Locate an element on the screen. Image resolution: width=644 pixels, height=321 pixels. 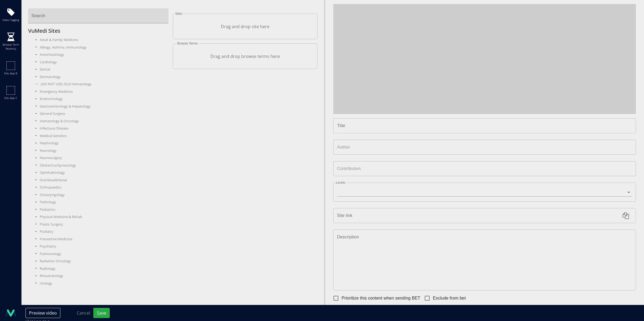
div: Endocrinology is located at coordinates (100, 99).